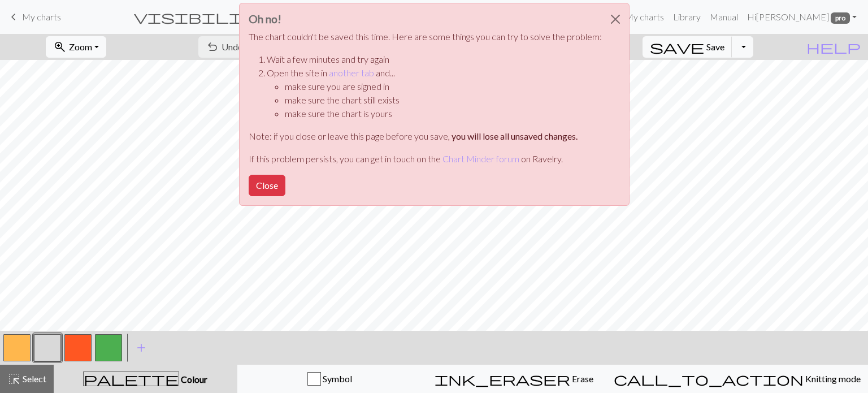 This screenshot has height=393, width=868. Describe the element at coordinates (443, 114) in the screenshot. I see `li: make sure the chart is yours` at that location.